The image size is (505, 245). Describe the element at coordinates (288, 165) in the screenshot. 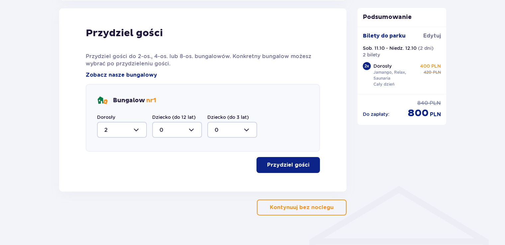

I see `button: Przydziel gości` at that location.